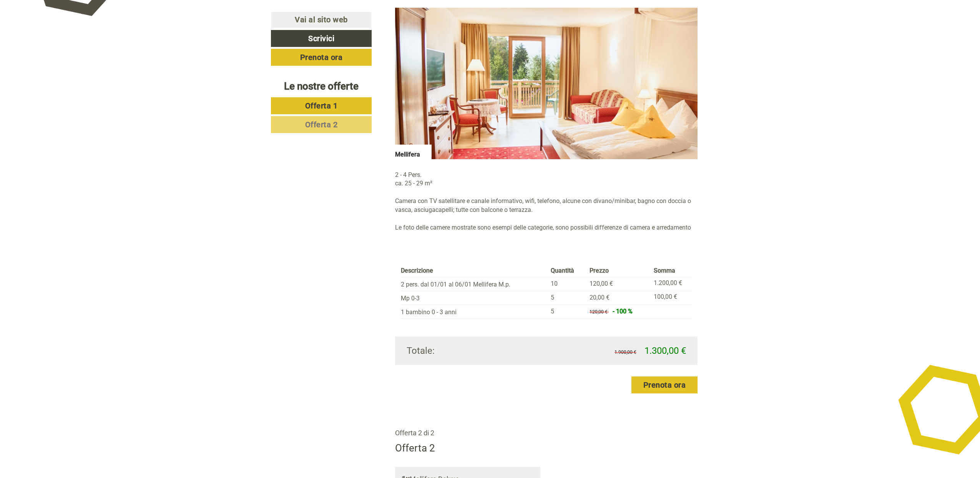 This screenshot has width=980, height=478. What do you see at coordinates (671, 284) in the screenshot?
I see `td: 1.200,00 €` at bounding box center [671, 284].